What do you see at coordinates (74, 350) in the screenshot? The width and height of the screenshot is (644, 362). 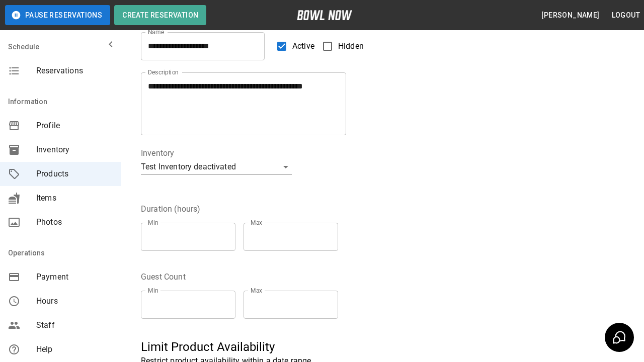 I see `span: Help` at bounding box center [74, 350].